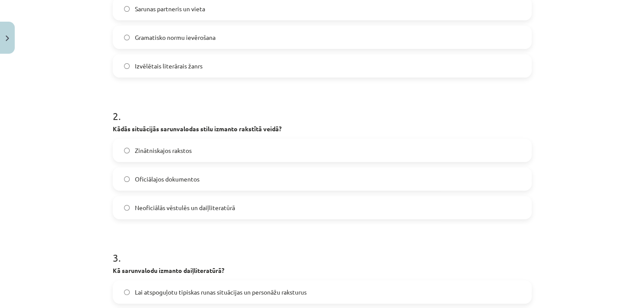 Image resolution: width=644 pixels, height=308 pixels. What do you see at coordinates (170, 9) in the screenshot?
I see `span: Sarunas partneris un vieta` at bounding box center [170, 9].